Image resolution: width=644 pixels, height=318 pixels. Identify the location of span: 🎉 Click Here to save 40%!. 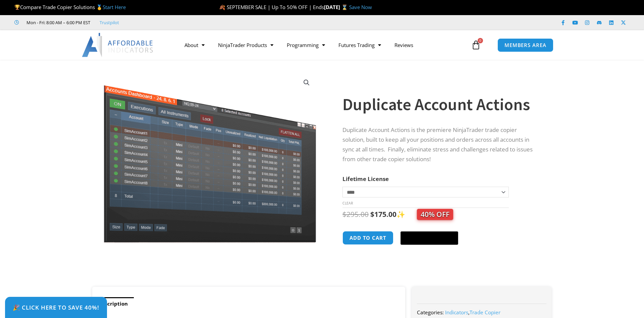
(56, 307).